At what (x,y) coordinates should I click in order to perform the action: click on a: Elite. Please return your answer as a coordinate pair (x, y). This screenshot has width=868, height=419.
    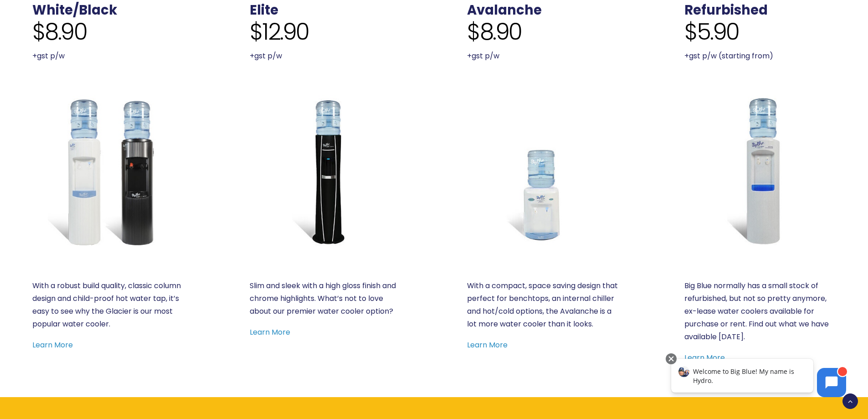
    Looking at the image, I should click on (264, 10).